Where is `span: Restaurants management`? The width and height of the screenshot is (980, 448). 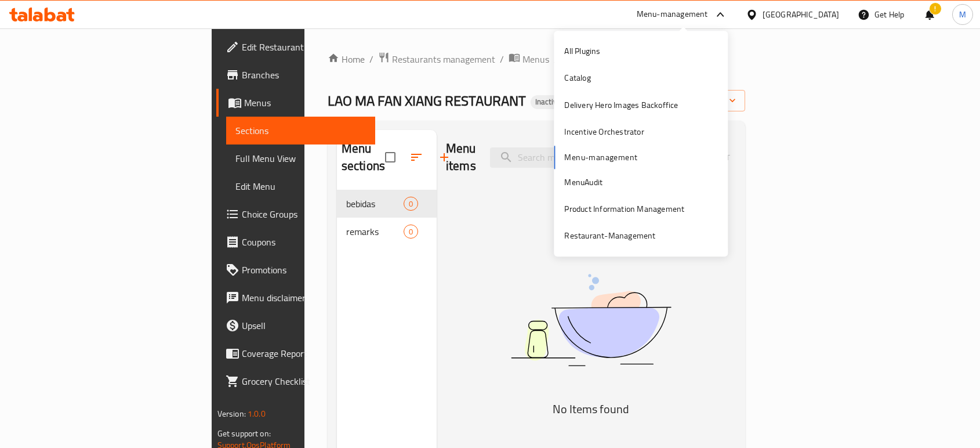
span: Restaurants management is located at coordinates (444, 59).